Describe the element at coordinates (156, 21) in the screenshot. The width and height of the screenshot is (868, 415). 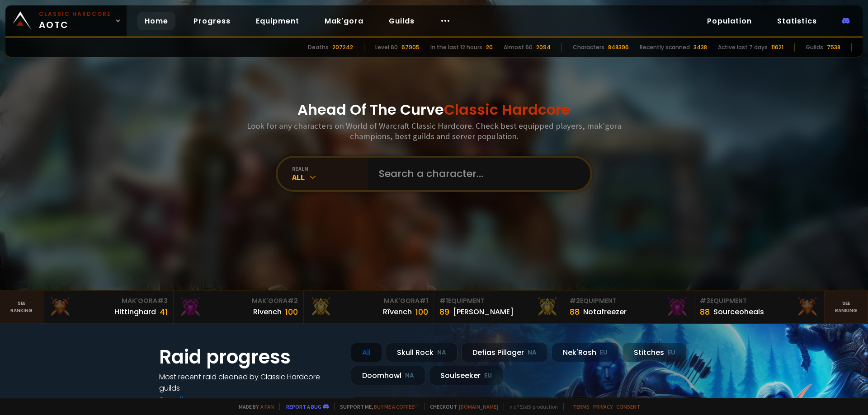
I see `a: Home` at that location.